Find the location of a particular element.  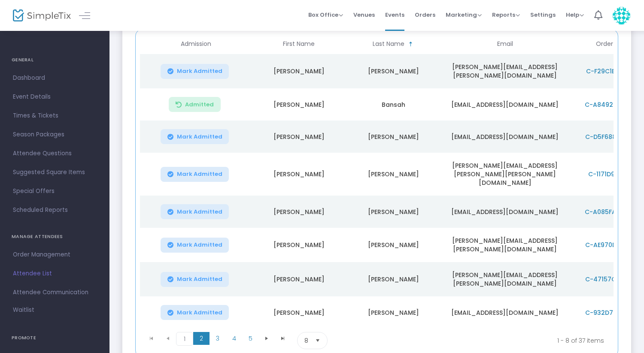

span: Settings is located at coordinates (542, 14).